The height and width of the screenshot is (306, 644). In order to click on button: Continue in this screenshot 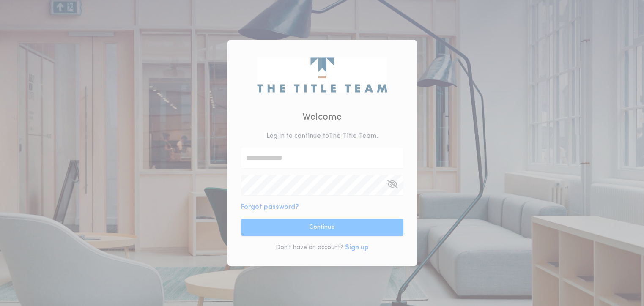, I will do `click(322, 227)`.